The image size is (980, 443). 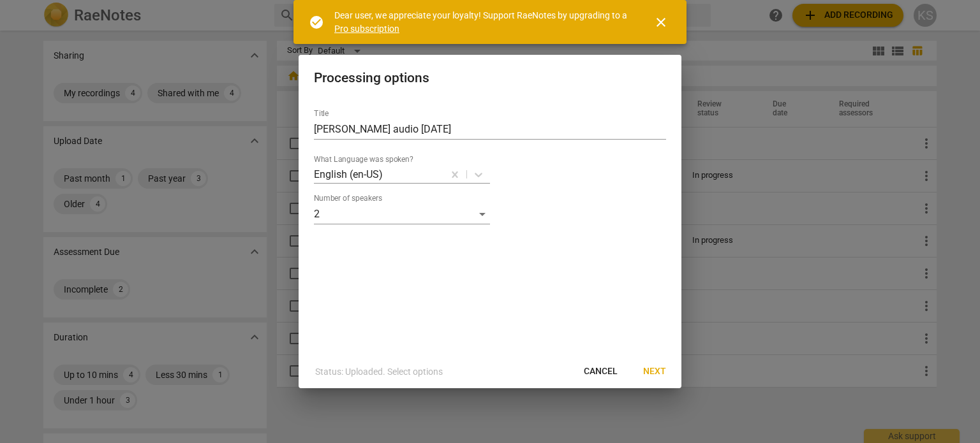 I want to click on h2: Processing options, so click(x=490, y=78).